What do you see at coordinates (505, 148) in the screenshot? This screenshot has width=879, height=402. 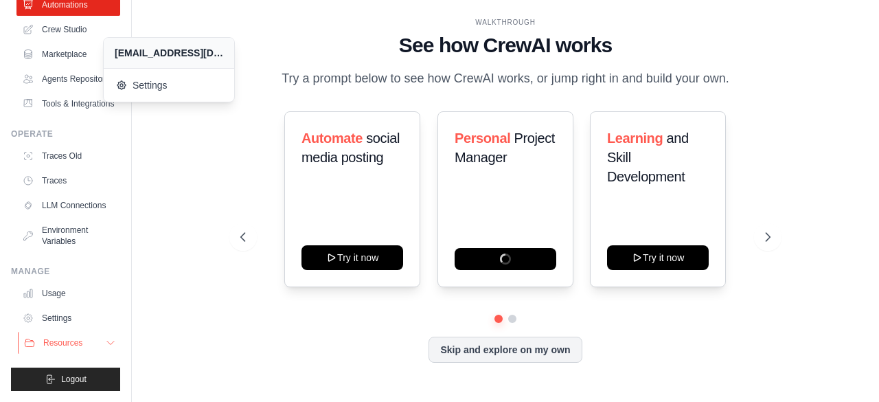 I see `span: Project Manager` at bounding box center [505, 148].